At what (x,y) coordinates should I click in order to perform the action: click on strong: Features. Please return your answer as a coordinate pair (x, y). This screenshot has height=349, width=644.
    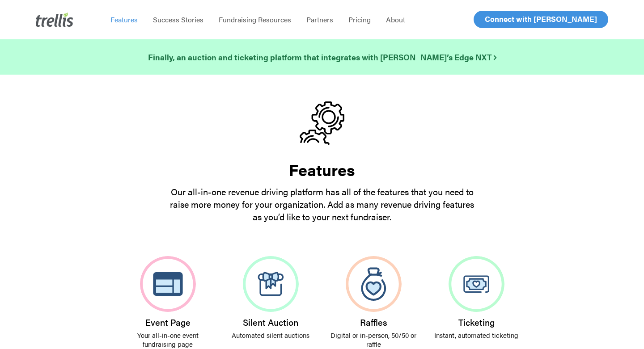
    Looking at the image, I should click on (322, 170).